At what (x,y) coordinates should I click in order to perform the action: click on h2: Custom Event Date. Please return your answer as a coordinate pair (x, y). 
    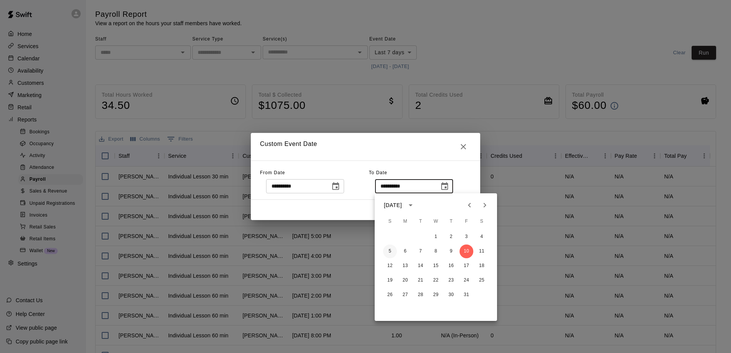
    Looking at the image, I should click on (365, 147).